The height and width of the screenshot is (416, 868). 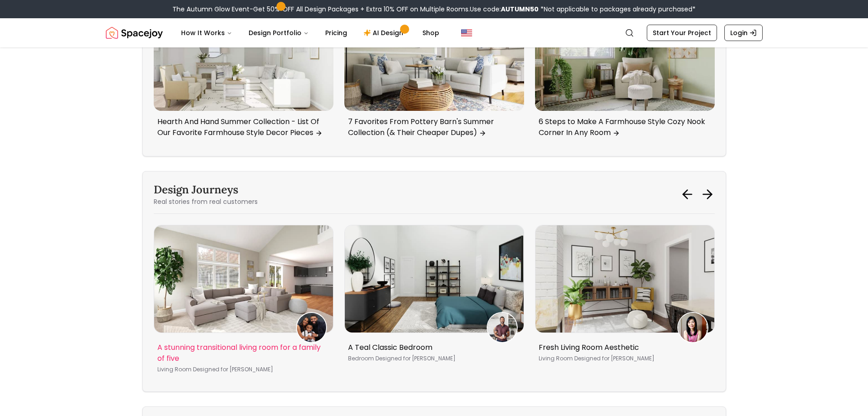 I want to click on a: Start Your Project, so click(x=682, y=33).